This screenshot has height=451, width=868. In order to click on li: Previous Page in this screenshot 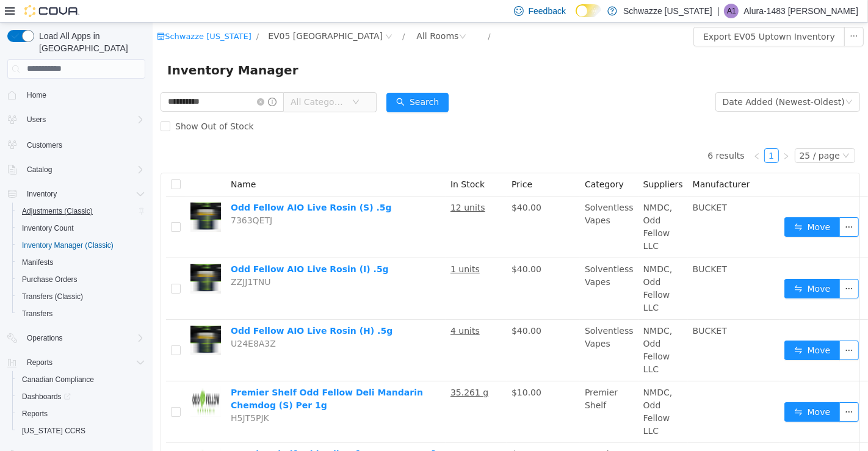, I will do `click(605, 133)`.